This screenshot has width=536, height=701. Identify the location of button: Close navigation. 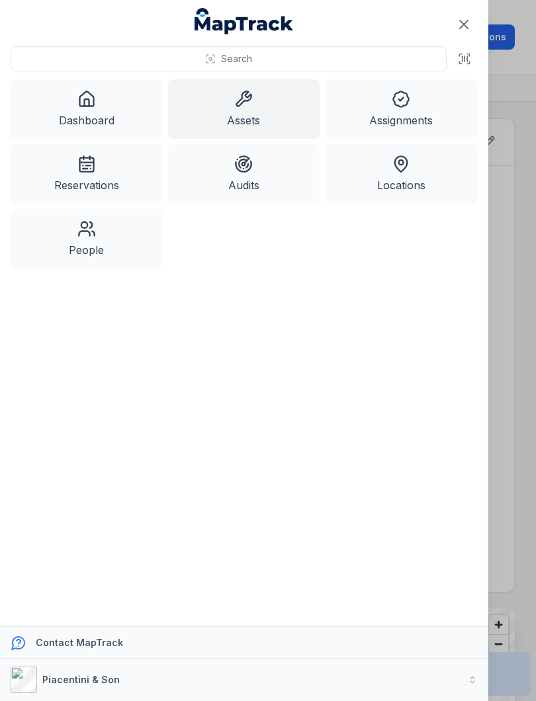
(464, 24).